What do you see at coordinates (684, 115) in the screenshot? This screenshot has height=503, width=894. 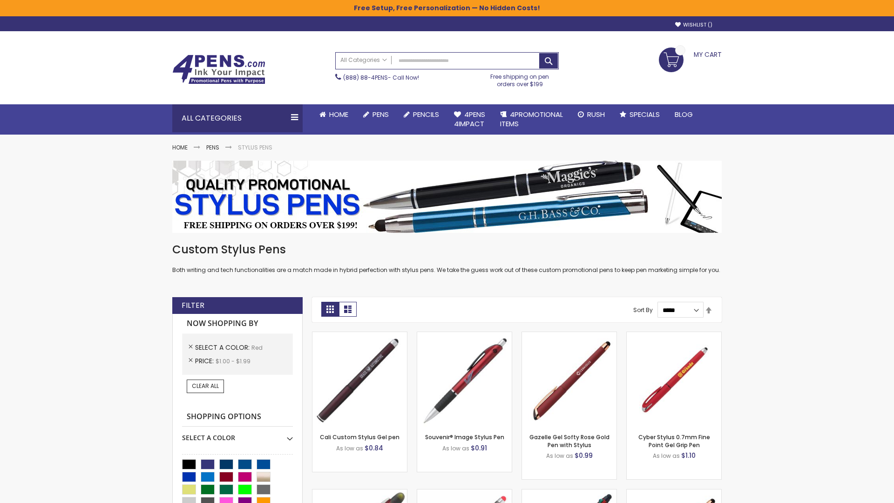 I see `a: Blog` at bounding box center [684, 115].